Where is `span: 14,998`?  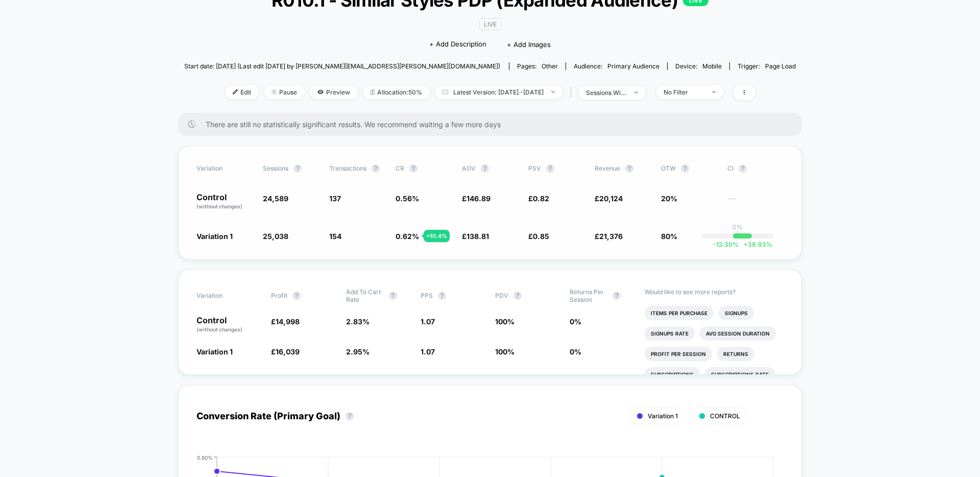
span: 14,998 is located at coordinates (287, 321).